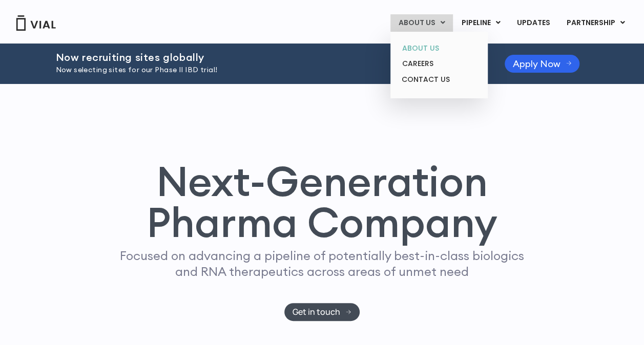 The width and height of the screenshot is (644, 345). What do you see at coordinates (36, 23) in the screenshot?
I see `img: Vial Logo` at bounding box center [36, 23].